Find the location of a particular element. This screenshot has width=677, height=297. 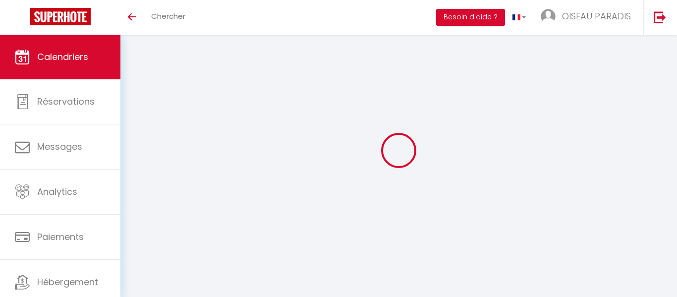

span: Réservations is located at coordinates (66, 101).